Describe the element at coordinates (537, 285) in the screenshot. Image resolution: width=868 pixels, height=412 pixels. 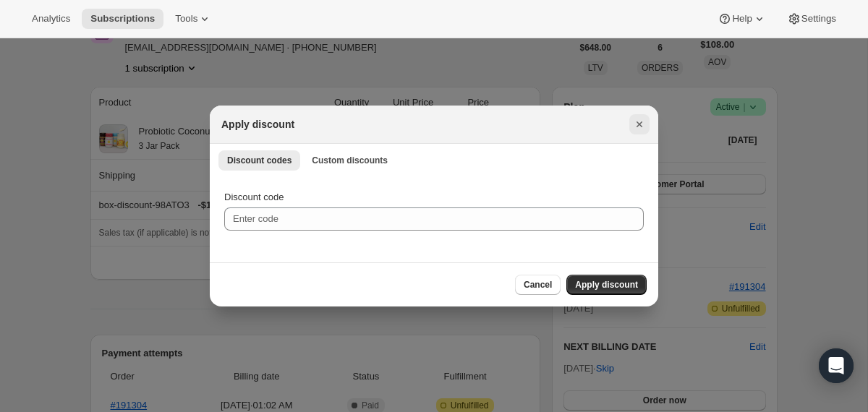
I see `span: Cancel` at that location.